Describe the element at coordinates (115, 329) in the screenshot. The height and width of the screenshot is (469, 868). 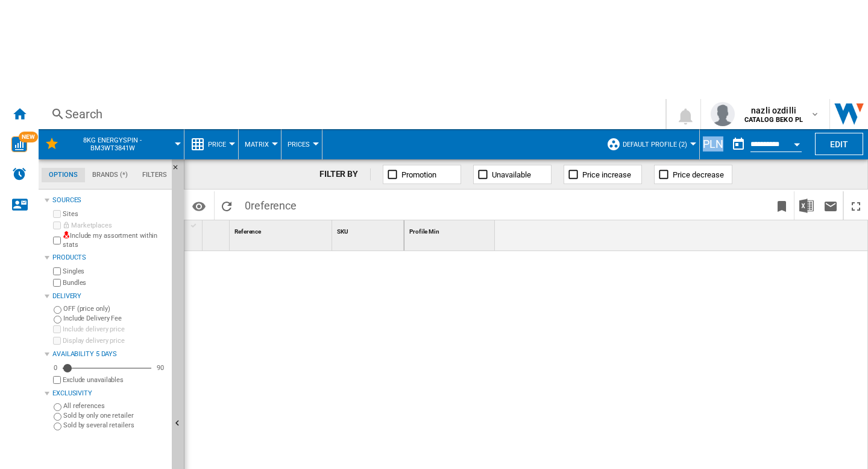
I see `label: Include delivery price` at that location.